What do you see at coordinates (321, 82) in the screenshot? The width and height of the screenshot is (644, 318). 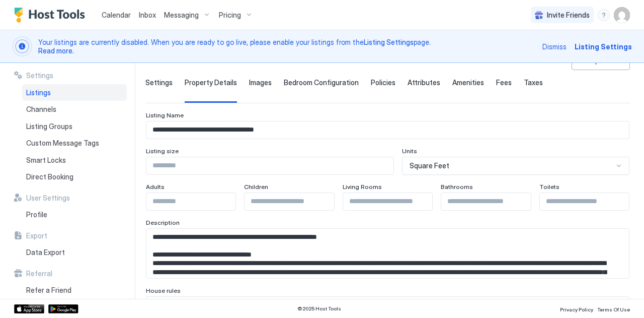 I see `span: Bedroom Configuration` at bounding box center [321, 82].